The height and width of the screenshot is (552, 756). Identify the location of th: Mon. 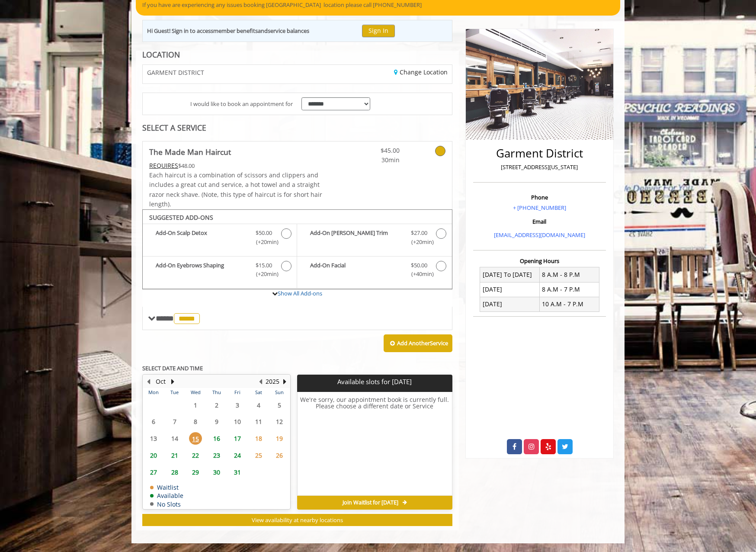
(153, 392).